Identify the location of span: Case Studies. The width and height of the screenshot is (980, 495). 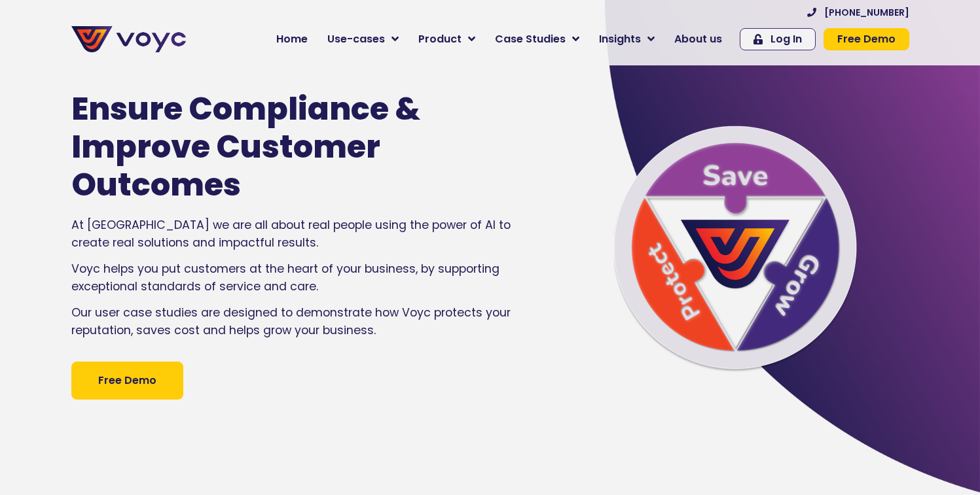
(530, 40).